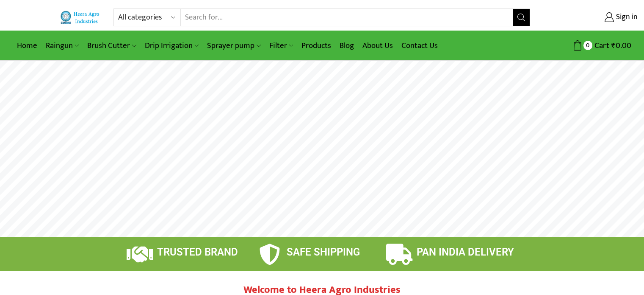  Describe the element at coordinates (347, 18) in the screenshot. I see `input: Search for...` at that location.